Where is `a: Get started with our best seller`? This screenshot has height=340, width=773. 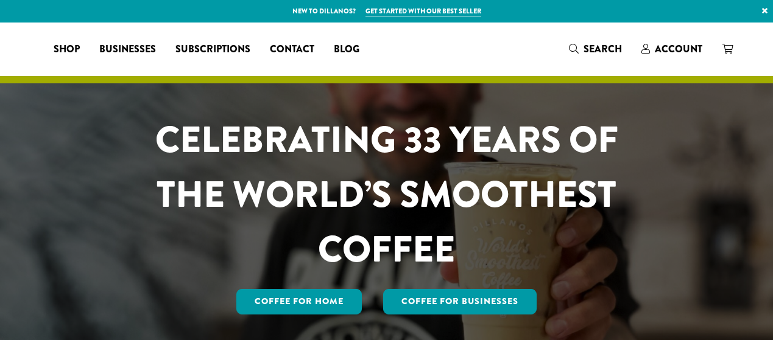 a: Get started with our best seller is located at coordinates (423, 11).